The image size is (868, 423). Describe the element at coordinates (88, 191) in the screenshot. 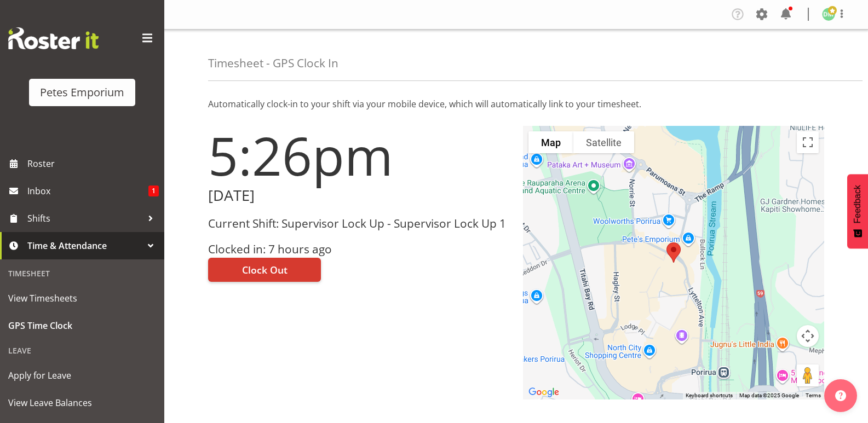

I see `span: Inbox` at that location.